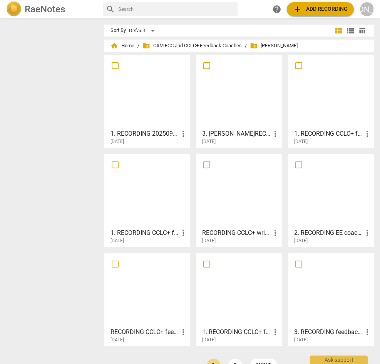 The width and height of the screenshot is (380, 364). What do you see at coordinates (110, 9) in the screenshot?
I see `span: search` at bounding box center [110, 9].